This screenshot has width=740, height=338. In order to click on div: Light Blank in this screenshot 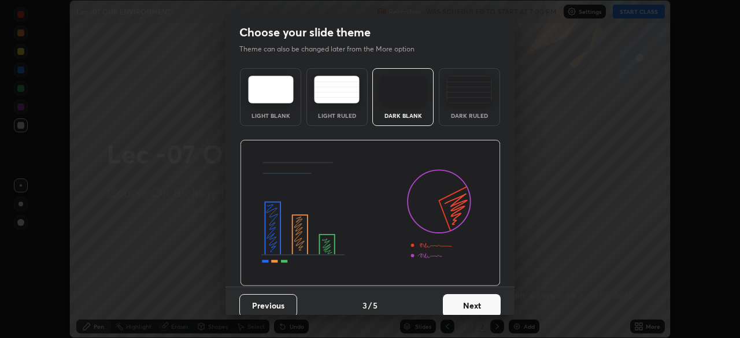, I will do `click(270, 116)`.